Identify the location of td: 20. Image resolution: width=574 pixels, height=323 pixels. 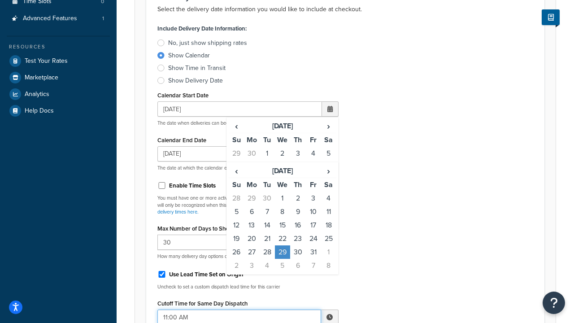
(252, 239).